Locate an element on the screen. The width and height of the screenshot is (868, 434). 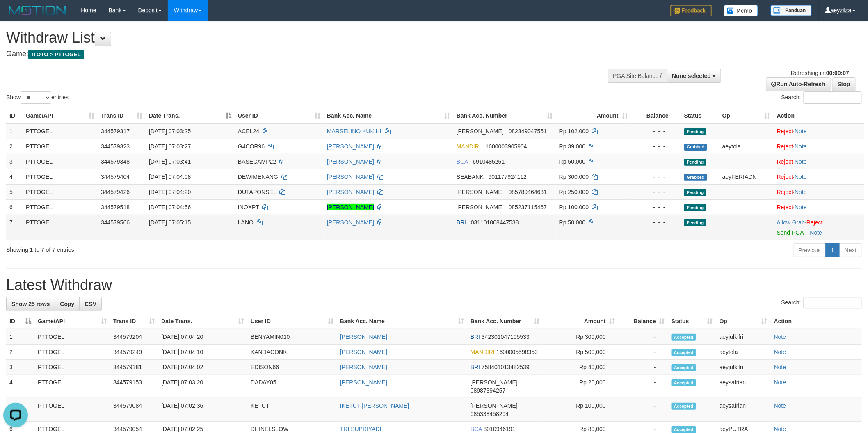
th: ID: activate to sort column descending is located at coordinates (20, 321).